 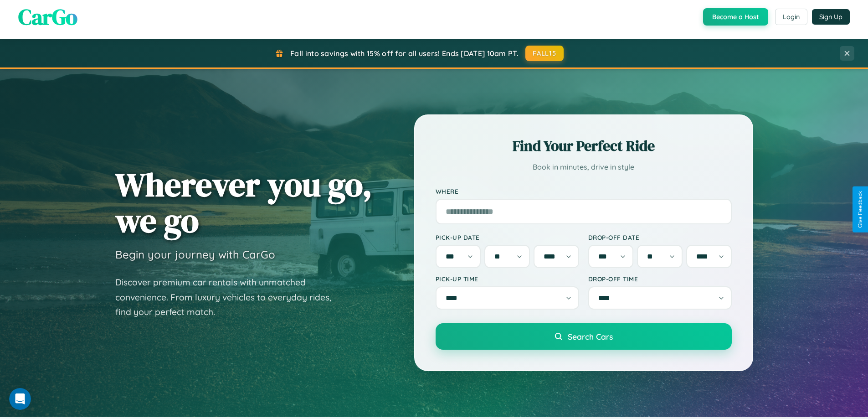 I want to click on p: Discover premium car rentals with unmatched convenience. From luxury vehicles to everyday rides, ..., so click(x=229, y=297).